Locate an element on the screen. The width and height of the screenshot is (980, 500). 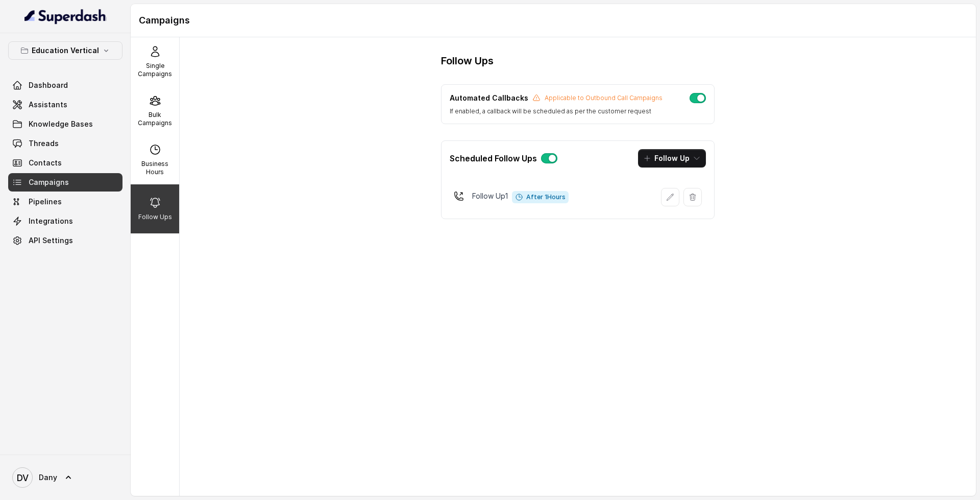
span: Threads is located at coordinates (44, 143).